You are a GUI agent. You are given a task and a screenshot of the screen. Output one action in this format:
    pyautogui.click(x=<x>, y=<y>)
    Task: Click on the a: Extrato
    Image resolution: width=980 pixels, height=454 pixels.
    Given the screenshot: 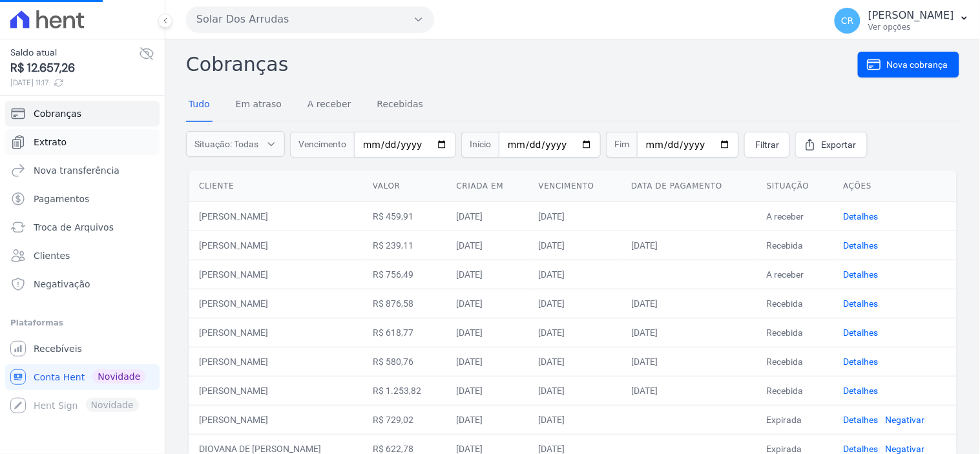 What is the action you would take?
    pyautogui.click(x=82, y=142)
    